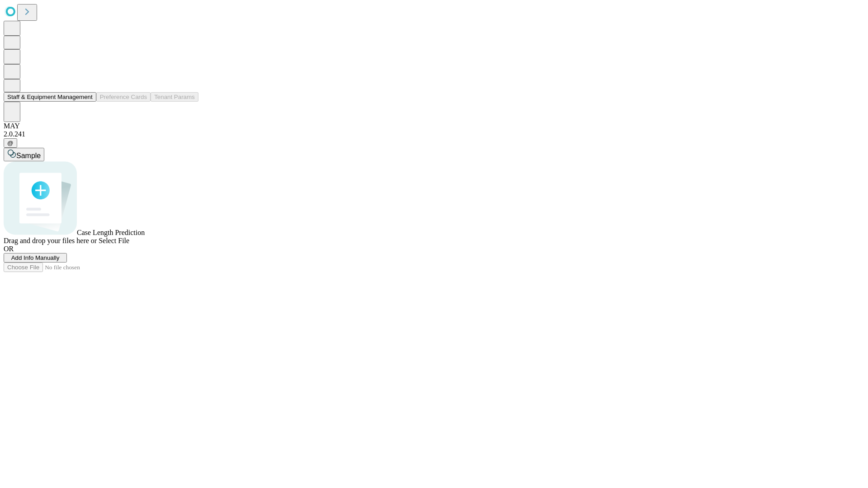 The image size is (868, 488). Describe the element at coordinates (8, 248) in the screenshot. I see `span: OR` at that location.